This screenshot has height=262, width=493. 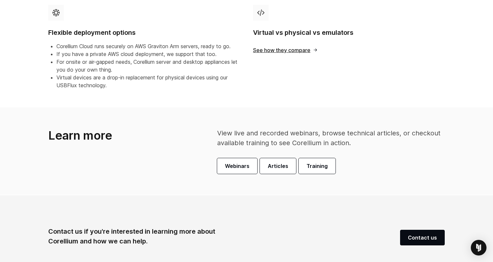 I want to click on span: See how they compare, so click(x=285, y=50).